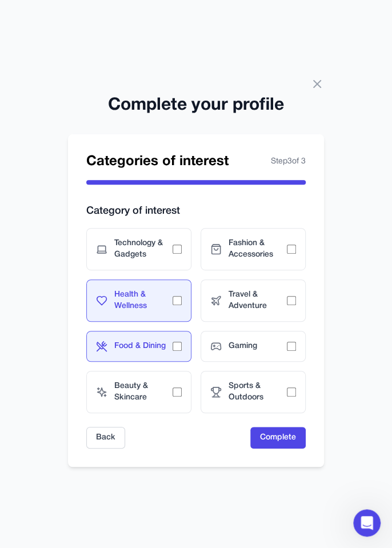  I want to click on h2: Categories of interest, so click(157, 161).